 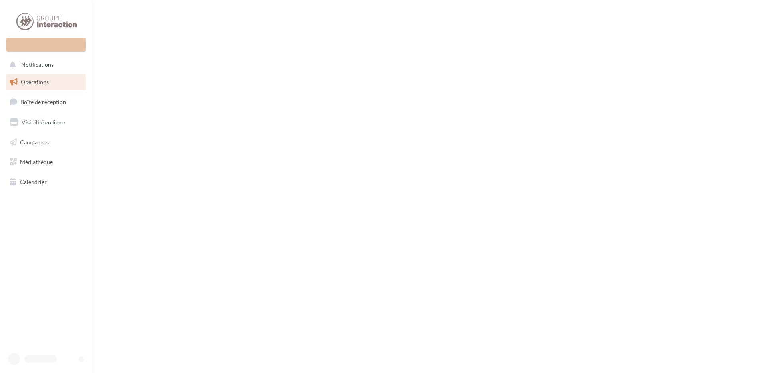 What do you see at coordinates (46, 45) in the screenshot?
I see `div: Nouvelle campagne` at bounding box center [46, 45].